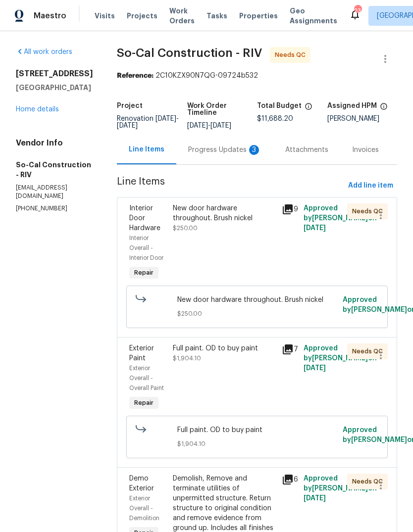 The height and width of the screenshot is (532, 413). I want to click on span: $11,688.20, so click(275, 119).